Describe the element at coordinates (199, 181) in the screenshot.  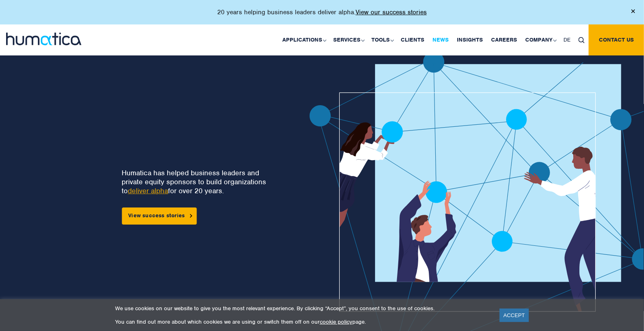
I see `p: Humatica has helped business leaders and private equity sponsors to build organizations to for ov...` at that location.